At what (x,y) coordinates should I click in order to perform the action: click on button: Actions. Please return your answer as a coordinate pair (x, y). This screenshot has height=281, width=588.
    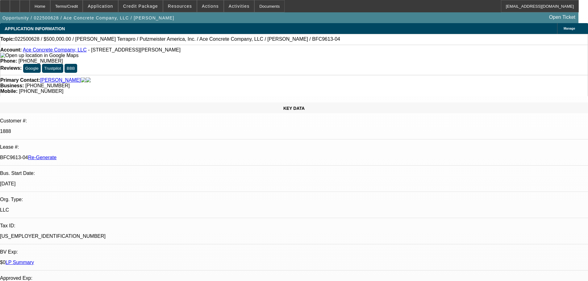
    Looking at the image, I should click on (210, 6).